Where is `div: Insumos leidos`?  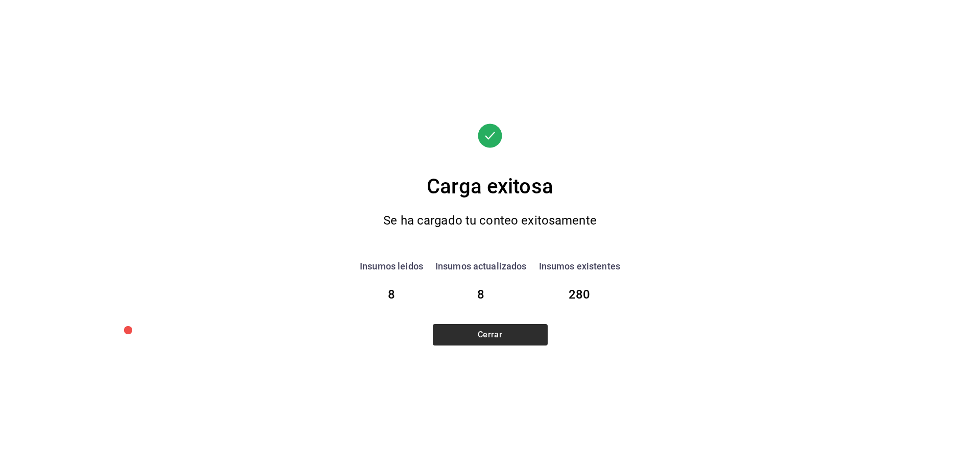 div: Insumos leidos is located at coordinates (392, 266).